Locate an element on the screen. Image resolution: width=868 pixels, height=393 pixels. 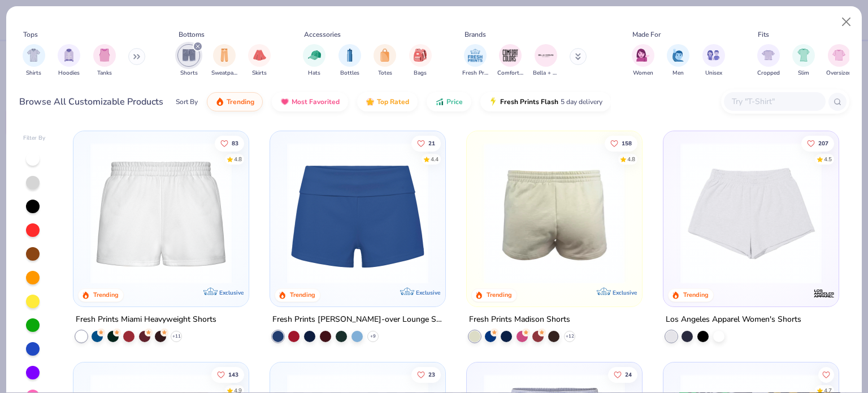
img: Hoodies Image is located at coordinates (69, 55).